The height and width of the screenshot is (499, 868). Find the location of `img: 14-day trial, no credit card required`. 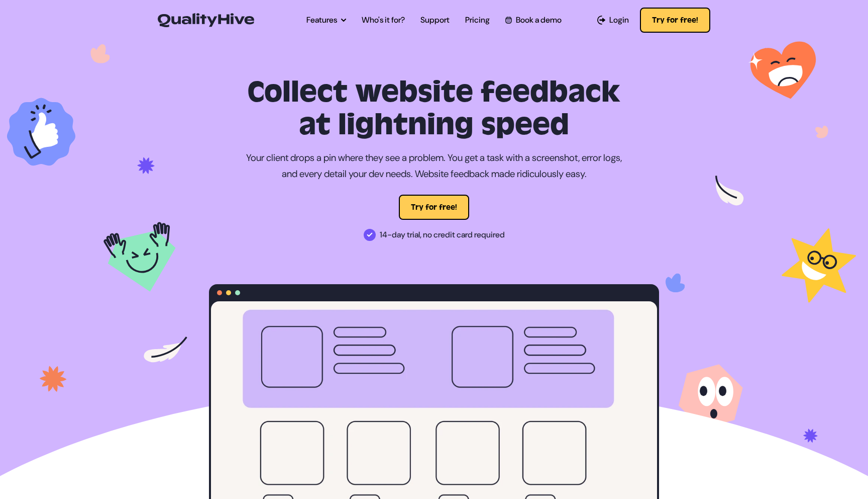

img: 14-day trial, no credit card required is located at coordinates (370, 235).